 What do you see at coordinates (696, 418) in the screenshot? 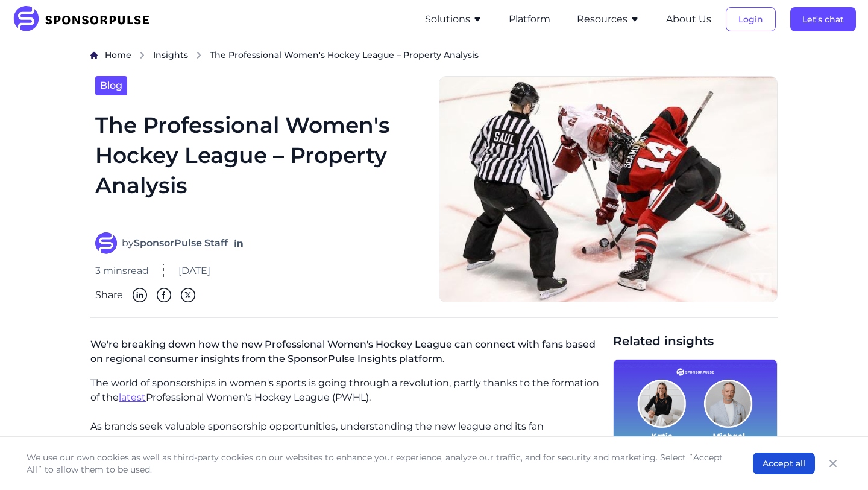
I see `img: Katie Cheesbrough and Michael Miller Join SponsorPulse to Accelerate Strategic Services` at bounding box center [696, 418].